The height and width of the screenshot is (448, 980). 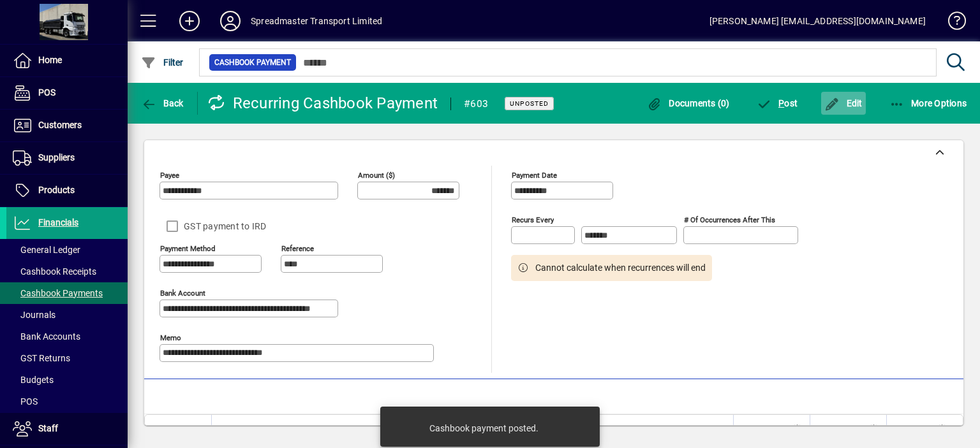 What do you see at coordinates (316, 21) in the screenshot?
I see `div: Spreadmaster Transport Limited` at bounding box center [316, 21].